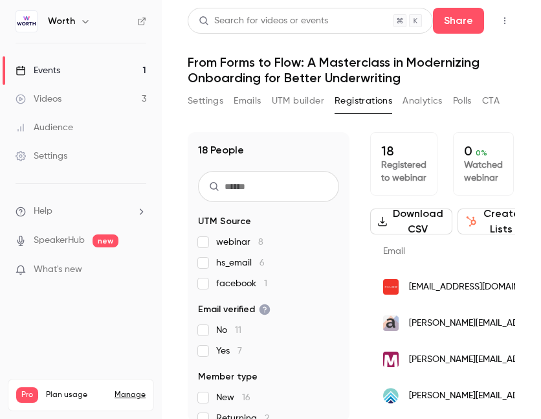 The width and height of the screenshot is (541, 419). Describe the element at coordinates (229, 351) in the screenshot. I see `span: Yes` at that location.